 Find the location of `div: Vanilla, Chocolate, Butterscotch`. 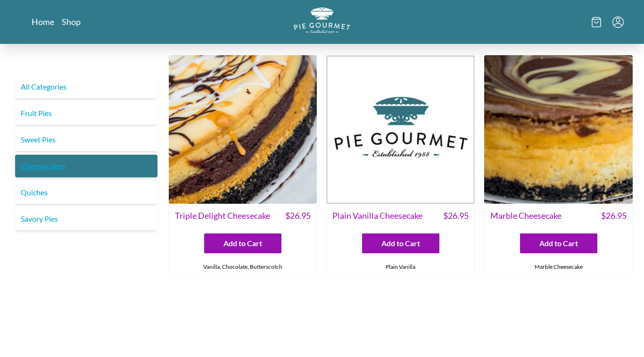

div: Vanilla, Chocolate, Butterscotch is located at coordinates (243, 267).